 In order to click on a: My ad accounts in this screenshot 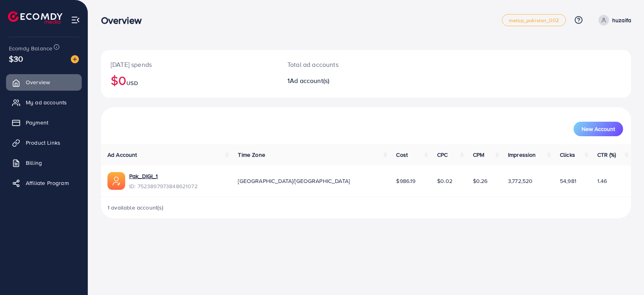, I will do `click(44, 102)`.